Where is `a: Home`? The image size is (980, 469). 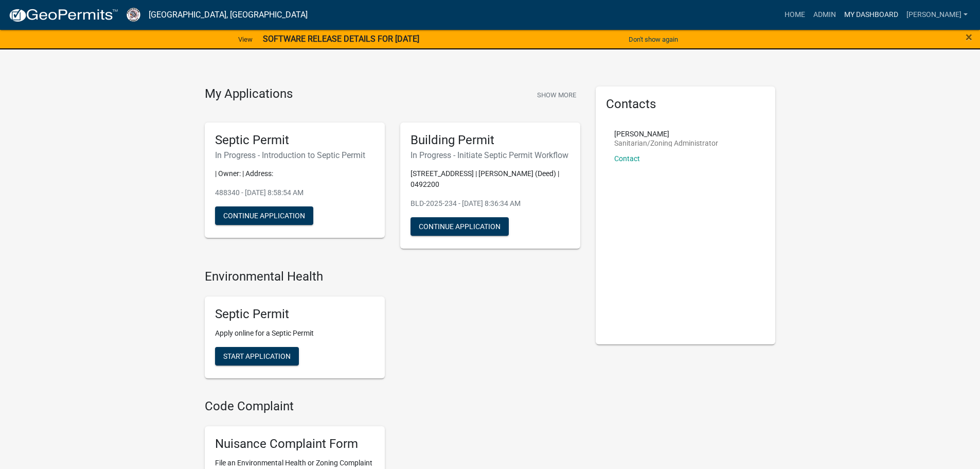 a: Home is located at coordinates (795, 15).